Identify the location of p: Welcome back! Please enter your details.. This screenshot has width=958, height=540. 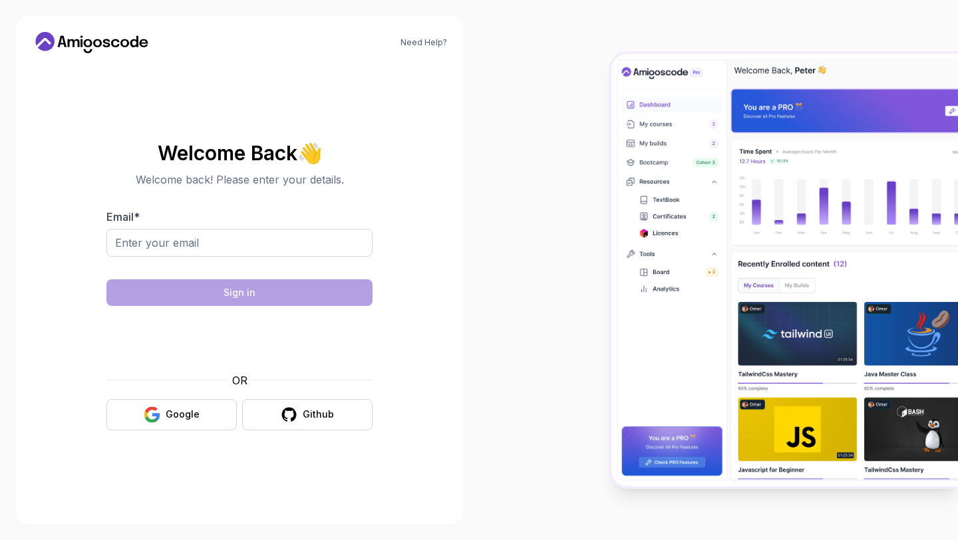
(240, 180).